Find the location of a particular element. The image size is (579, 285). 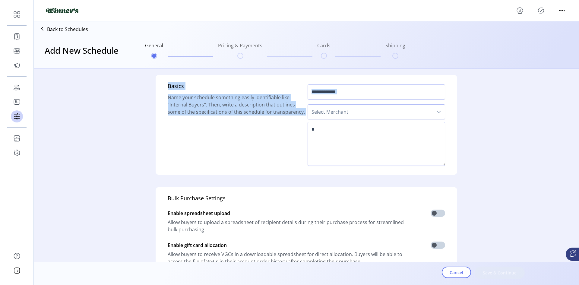

button: Cancel is located at coordinates (456, 272).